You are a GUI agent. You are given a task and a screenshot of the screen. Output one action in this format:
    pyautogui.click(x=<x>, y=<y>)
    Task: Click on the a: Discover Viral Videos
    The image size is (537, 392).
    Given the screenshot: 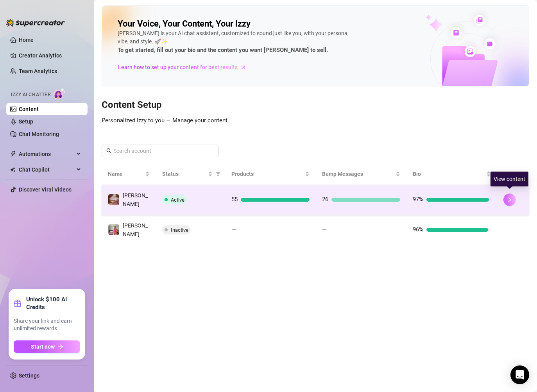 What is the action you would take?
    pyautogui.click(x=45, y=190)
    